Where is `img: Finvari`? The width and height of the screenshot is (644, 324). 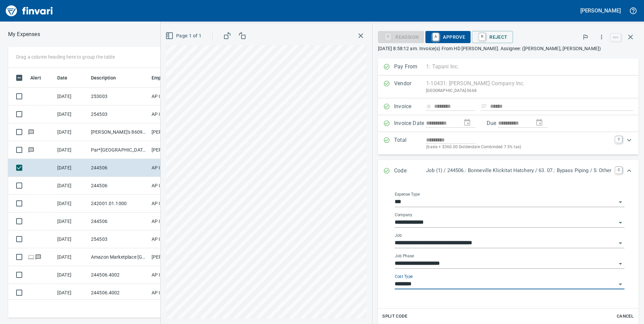
img: Finvari is located at coordinates (29, 11).